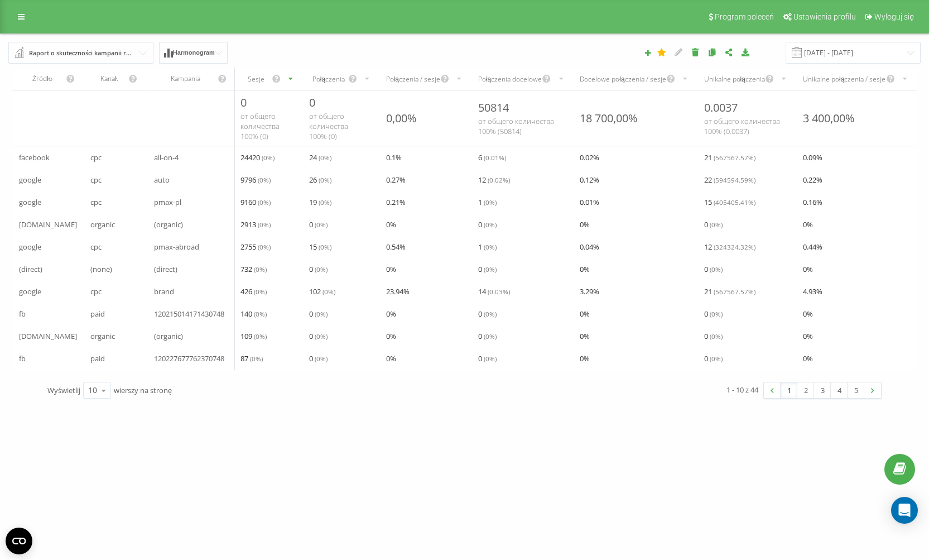  What do you see at coordinates (185, 78) in the screenshot?
I see `div: Kampania` at bounding box center [185, 78].